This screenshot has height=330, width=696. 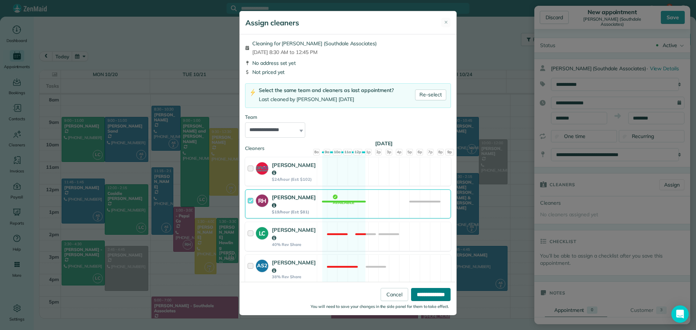 I want to click on strong: RH, so click(x=262, y=200).